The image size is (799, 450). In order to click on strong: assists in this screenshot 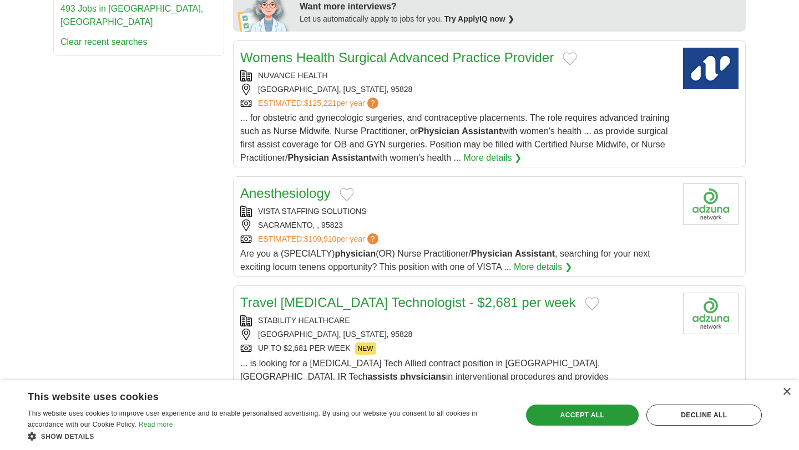, I will do `click(382, 377)`.